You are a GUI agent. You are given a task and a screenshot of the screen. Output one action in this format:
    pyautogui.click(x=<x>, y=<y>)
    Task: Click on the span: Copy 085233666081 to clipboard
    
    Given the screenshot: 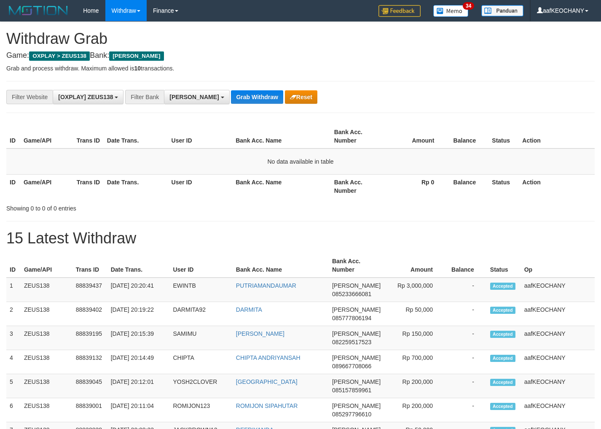 What is the action you would take?
    pyautogui.click(x=352, y=294)
    